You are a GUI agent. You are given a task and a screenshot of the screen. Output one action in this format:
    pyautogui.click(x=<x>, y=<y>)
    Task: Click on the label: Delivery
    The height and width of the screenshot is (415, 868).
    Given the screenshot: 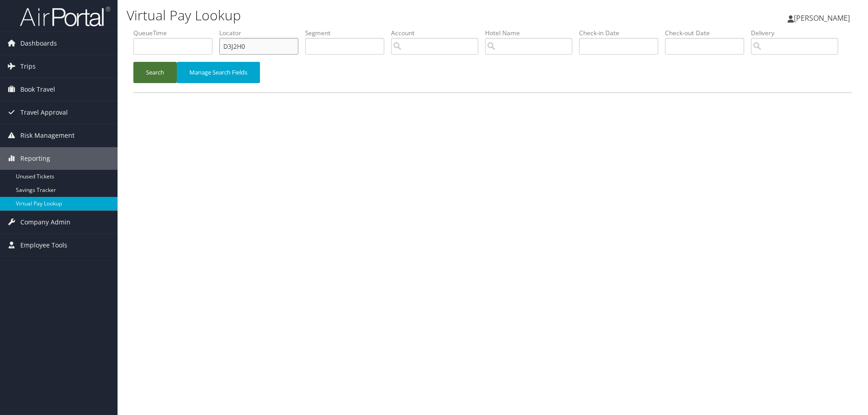 What is the action you would take?
    pyautogui.click(x=798, y=33)
    